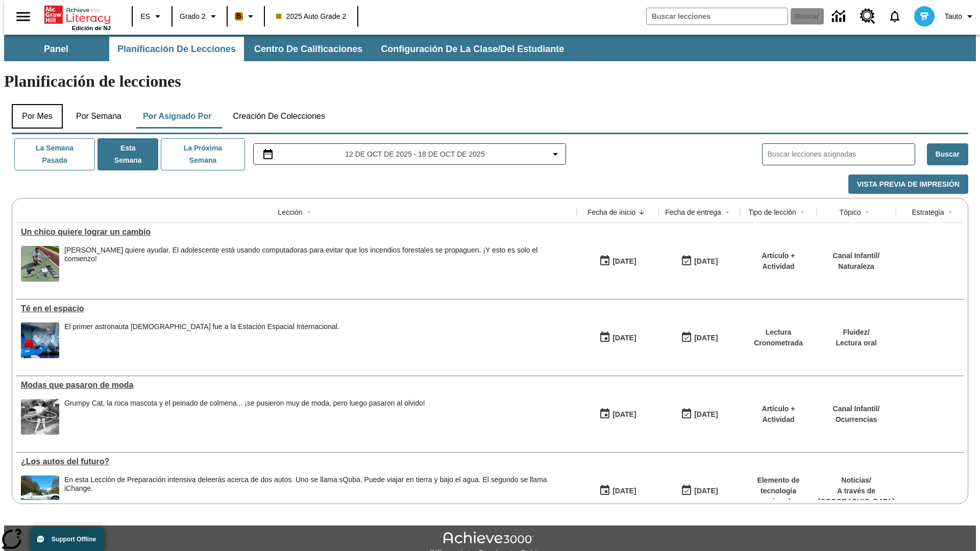  Describe the element at coordinates (772, 213) in the screenshot. I see `div: Tipo de lección` at that location.